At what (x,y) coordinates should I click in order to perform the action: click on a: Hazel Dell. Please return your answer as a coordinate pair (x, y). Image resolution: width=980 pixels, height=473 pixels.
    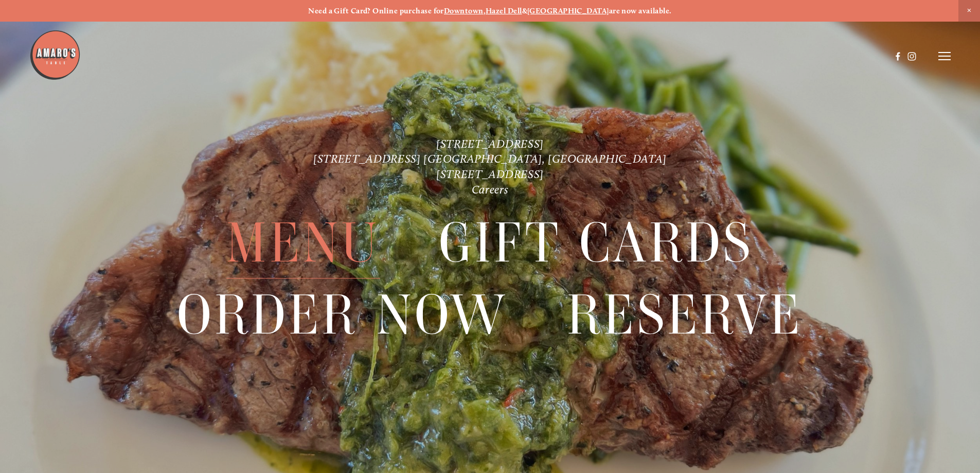
    Looking at the image, I should click on (504, 11).